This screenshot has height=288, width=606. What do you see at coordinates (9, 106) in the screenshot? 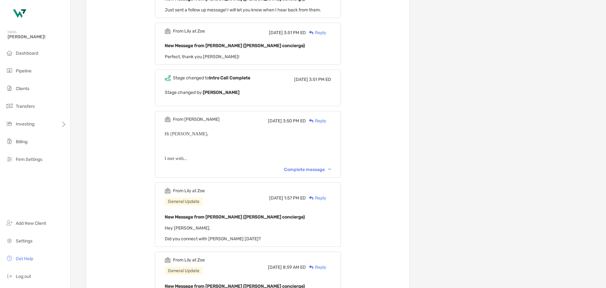
I see `img: transfers icon` at bounding box center [9, 106].